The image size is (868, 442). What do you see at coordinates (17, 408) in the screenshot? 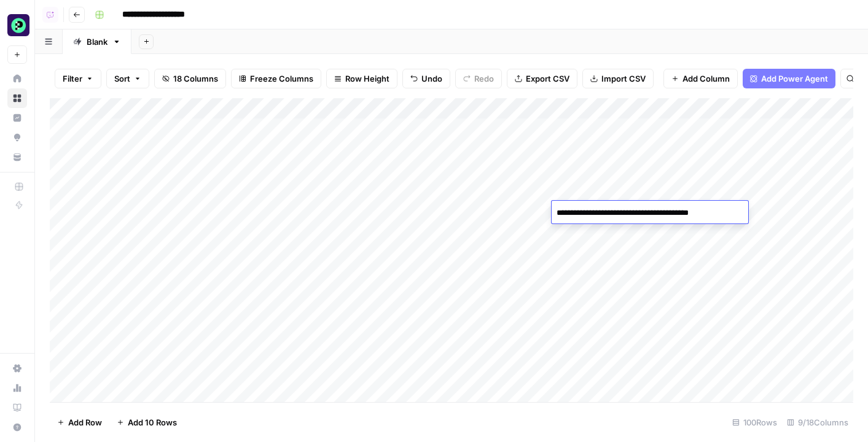
I see `a: Learning Hub` at bounding box center [17, 408].